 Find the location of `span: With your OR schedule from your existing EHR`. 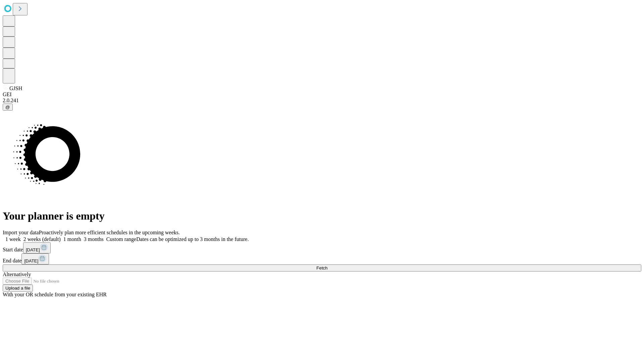

span: With your OR schedule from your existing EHR is located at coordinates (55, 294).